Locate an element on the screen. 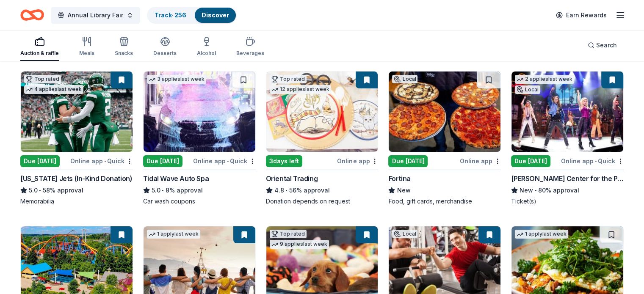  div: Fortina is located at coordinates (400, 178).